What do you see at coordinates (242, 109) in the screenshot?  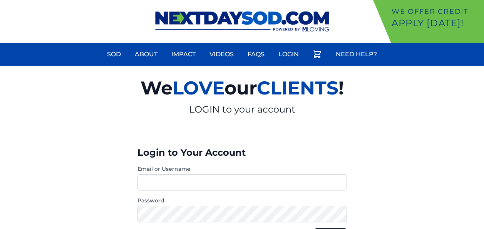 I see `p: LOGIN to your account` at bounding box center [242, 109].